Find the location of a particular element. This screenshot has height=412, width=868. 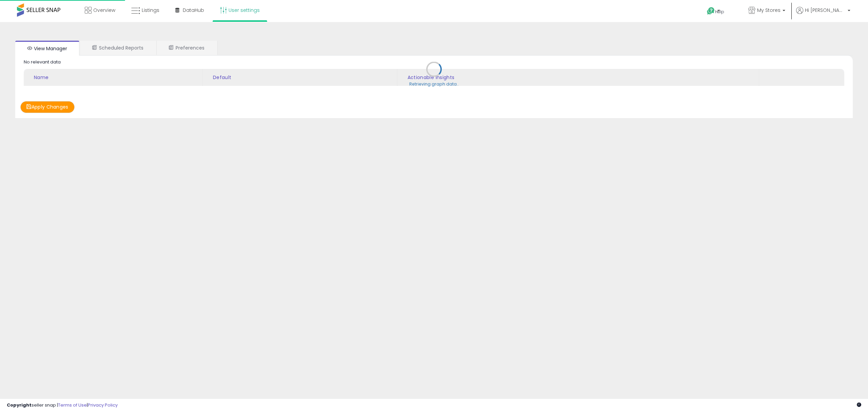

a: Help is located at coordinates (720, 12).